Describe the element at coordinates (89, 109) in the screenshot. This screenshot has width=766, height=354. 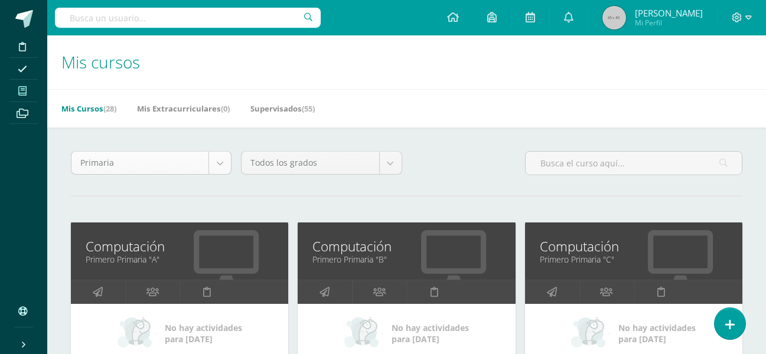
I see `a: Mis Cursos(28)` at that location.